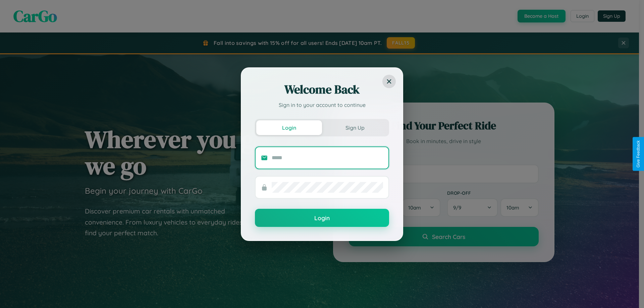 The width and height of the screenshot is (644, 308). What do you see at coordinates (322, 89) in the screenshot?
I see `h2: Welcome Back` at bounding box center [322, 89].